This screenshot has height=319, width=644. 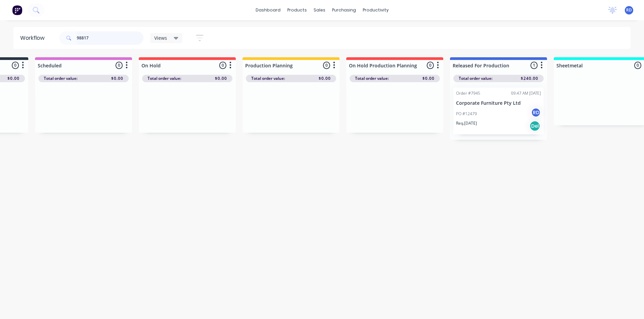 What do you see at coordinates (34, 38) in the screenshot?
I see `div: Workflow` at bounding box center [34, 38].